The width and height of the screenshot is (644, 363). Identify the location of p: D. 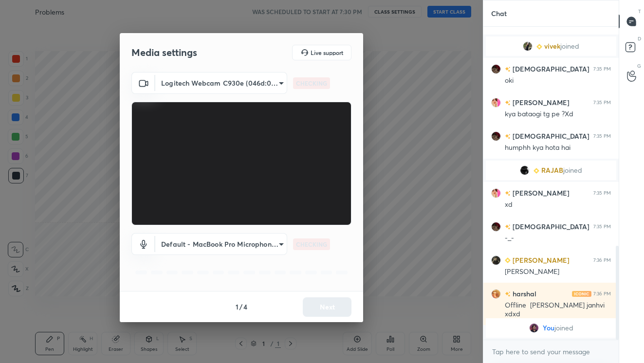
(639, 39).